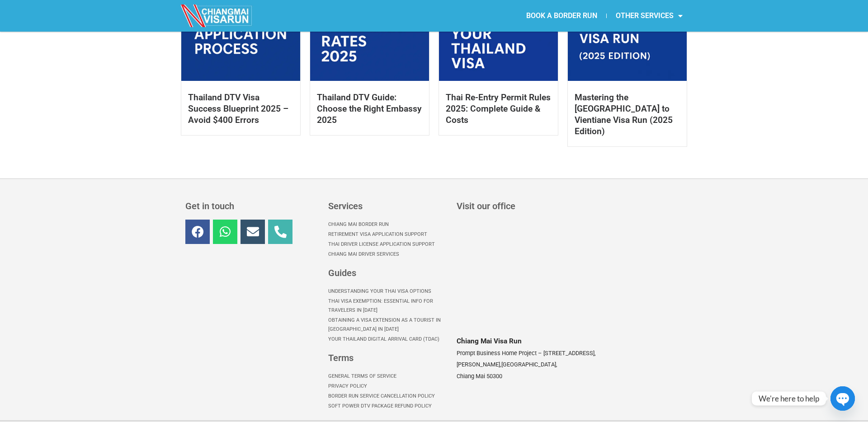 The image size is (868, 422). I want to click on a: Privacy Policy, so click(388, 386).